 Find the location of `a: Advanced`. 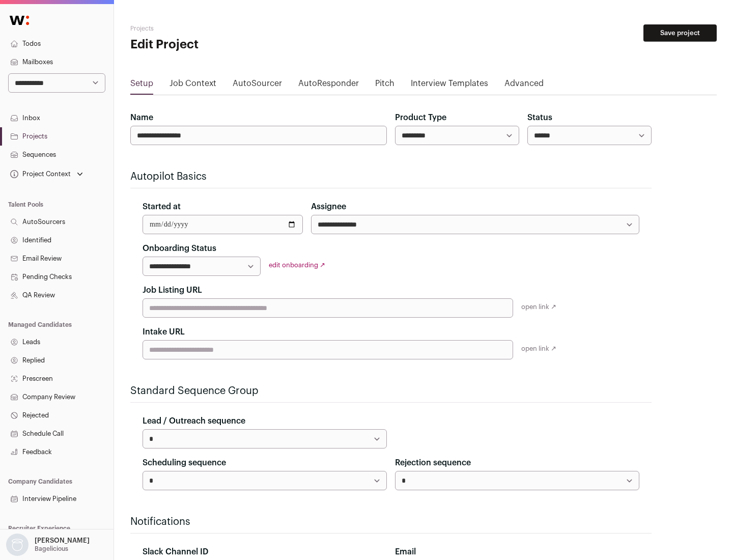

a: Advanced is located at coordinates (524, 86).